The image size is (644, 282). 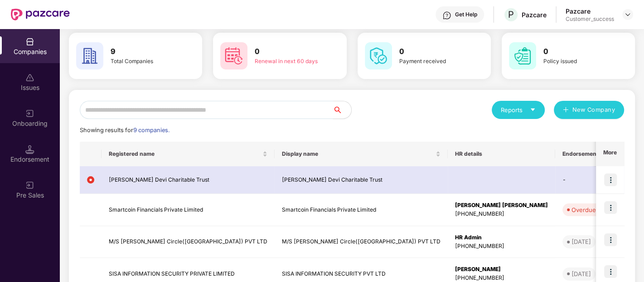 What do you see at coordinates (447, 16) in the screenshot?
I see `img: svg+xml;base64,PHN2ZyBpZD0iSGVscC0zMngzMiIgeG1sbnM9Imh0dHA6Ly93d3cudzMub3JnLzIwMDAvc3ZnIiB3aWR0aD...` at bounding box center [447, 16].